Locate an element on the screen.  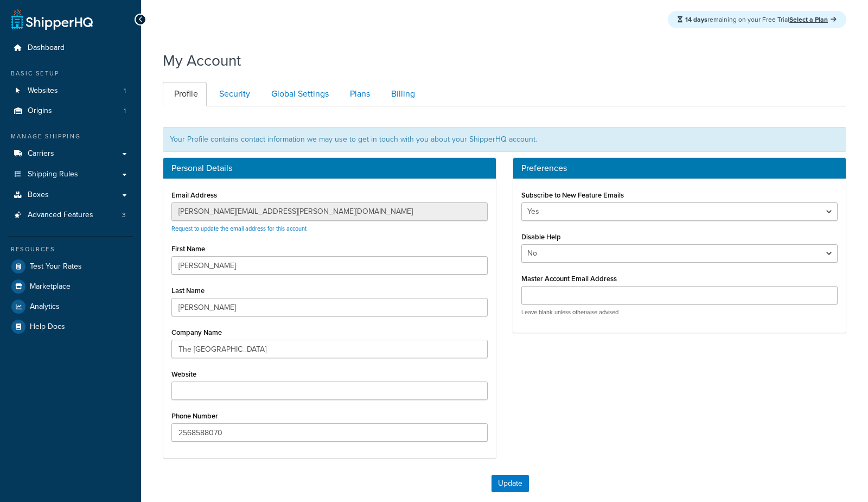
a: Test Your Rates is located at coordinates (71, 267).